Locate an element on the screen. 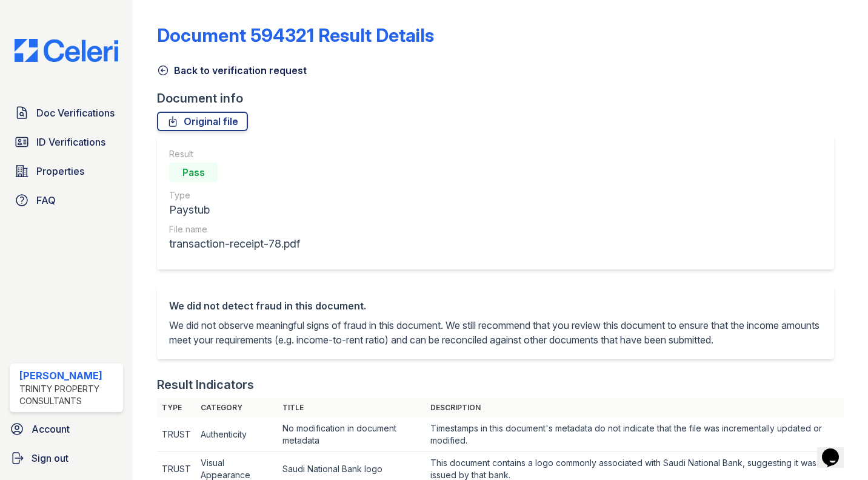 The height and width of the screenshot is (480, 868). div: Document info is located at coordinates (500, 98).